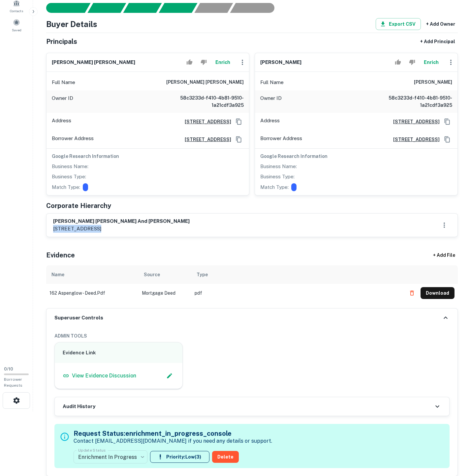 The width and height of the screenshot is (471, 476). Describe the element at coordinates (16, 11) in the screenshot. I see `span: Contacts` at that location.